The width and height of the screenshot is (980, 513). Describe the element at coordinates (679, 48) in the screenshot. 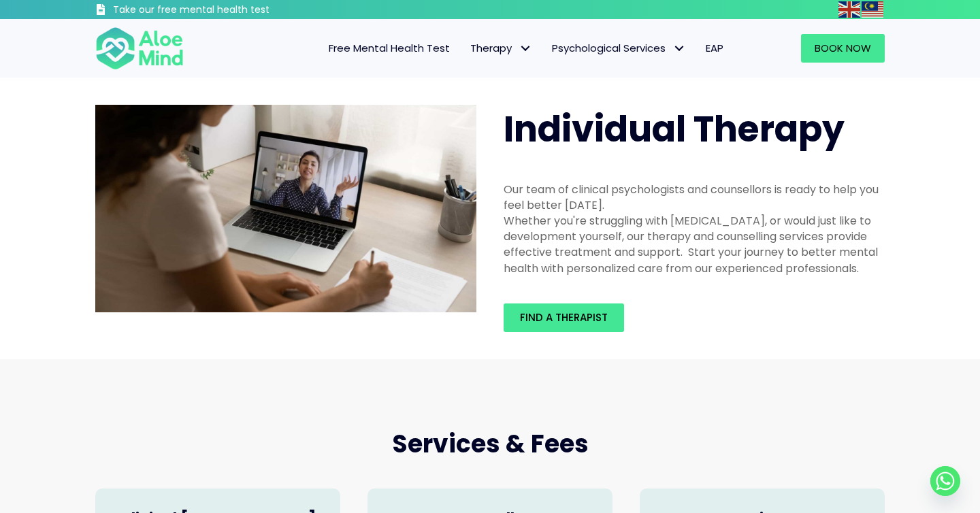

I see `span: Psychological Services: submenu` at that location.